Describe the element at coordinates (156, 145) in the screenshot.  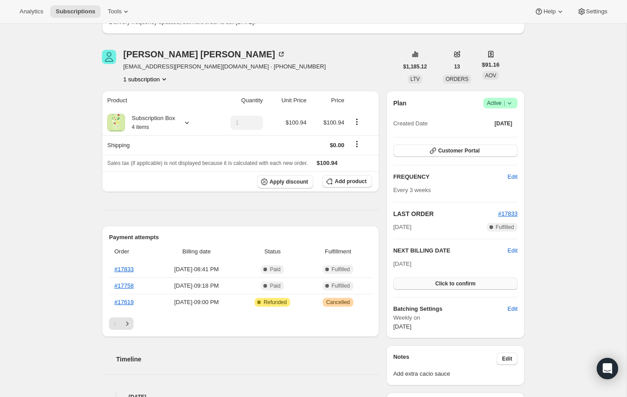
I see `th: Shipping` at that location.